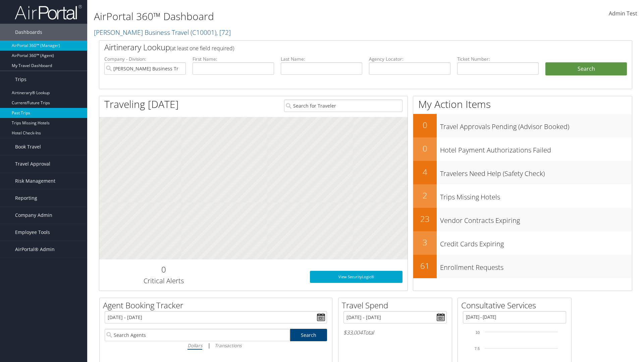 The image size is (644, 362). Describe the element at coordinates (202, 48) in the screenshot. I see `span: (at least one field required)` at that location.